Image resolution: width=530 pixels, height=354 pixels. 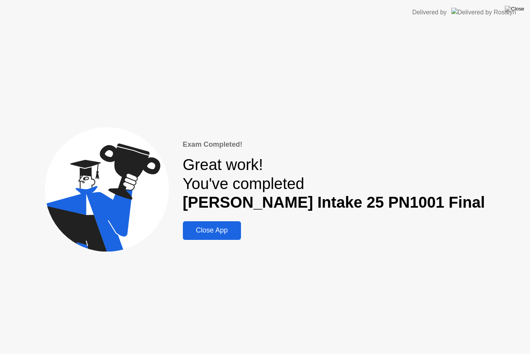 I want to click on img: Delivered by Rosalyn, so click(x=484, y=12).